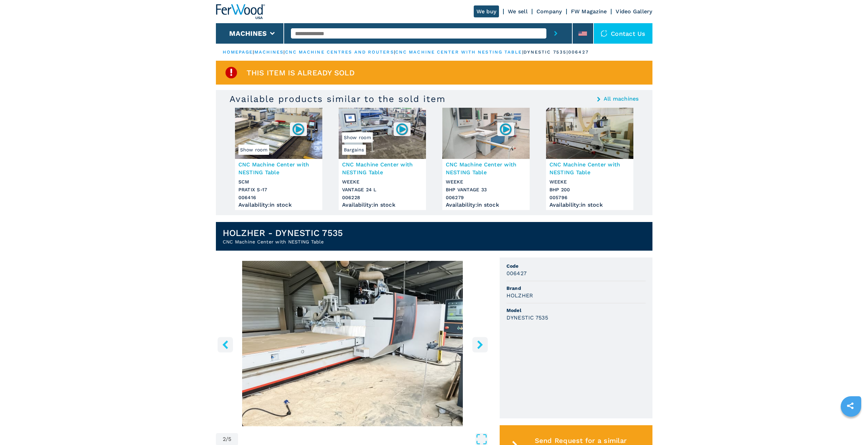 The height and width of the screenshot is (445, 868). Describe the element at coordinates (486, 159) in the screenshot. I see `a: CNC Machine Center with NESTING Table WEEKE BHP VANTAGE 33006279CNC Machine Center with NESTING T...` at that location.